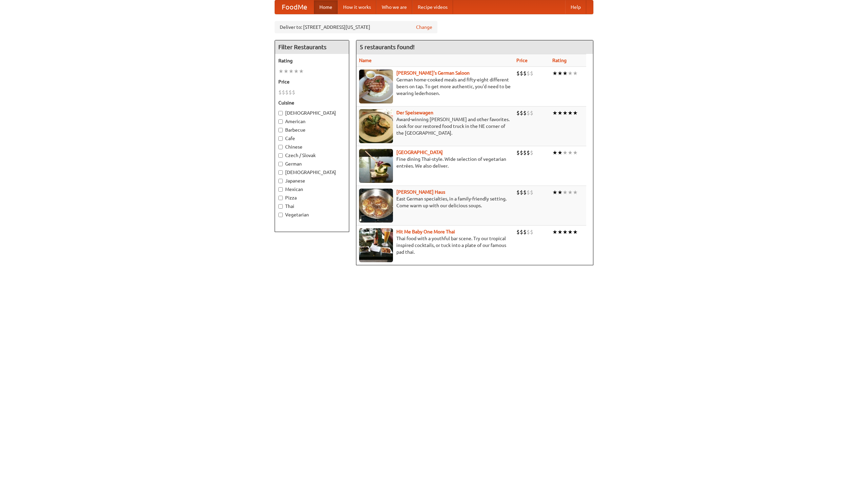 This screenshot has width=868, height=480. Describe the element at coordinates (435, 162) in the screenshot. I see `p: Fine dining Thai-style. Wide selection of vegetarian entrées. We also deliver.` at that location.